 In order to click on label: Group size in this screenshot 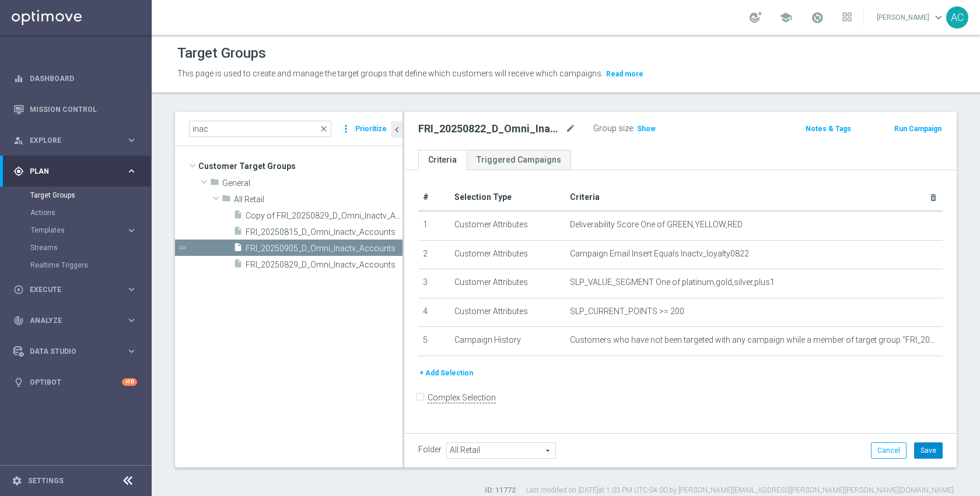, I will do `click(613, 128)`.